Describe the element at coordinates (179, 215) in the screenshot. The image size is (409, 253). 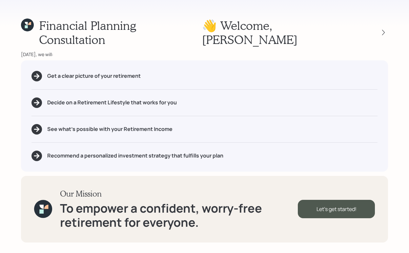
I see `h1: To empower a confident, worry-free retirement for everyone.` at that location.